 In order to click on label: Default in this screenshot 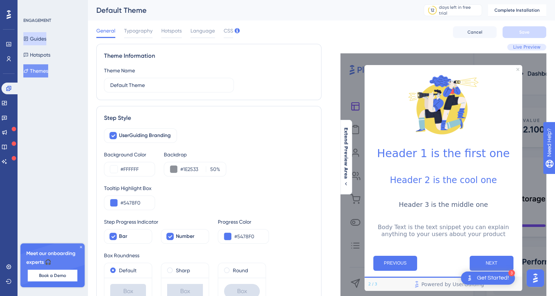, I will do `click(128, 270)`.